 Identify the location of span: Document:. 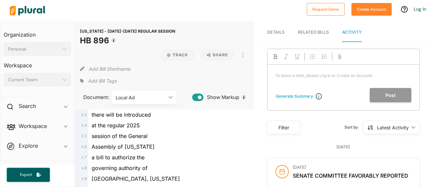
(92, 97).